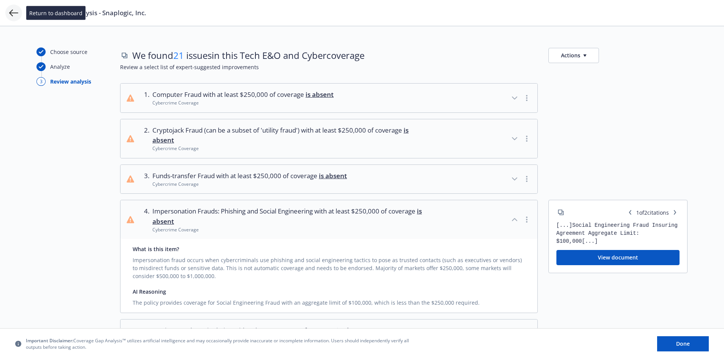  What do you see at coordinates (248, 56) in the screenshot?
I see `span: We found issues in this Tech E&O and Cyber coverage` at bounding box center [248, 56].